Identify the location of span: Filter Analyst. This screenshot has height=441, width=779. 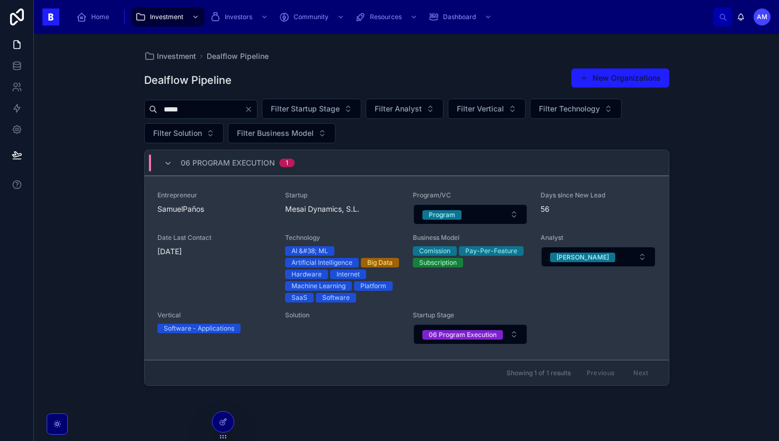
(398, 109).